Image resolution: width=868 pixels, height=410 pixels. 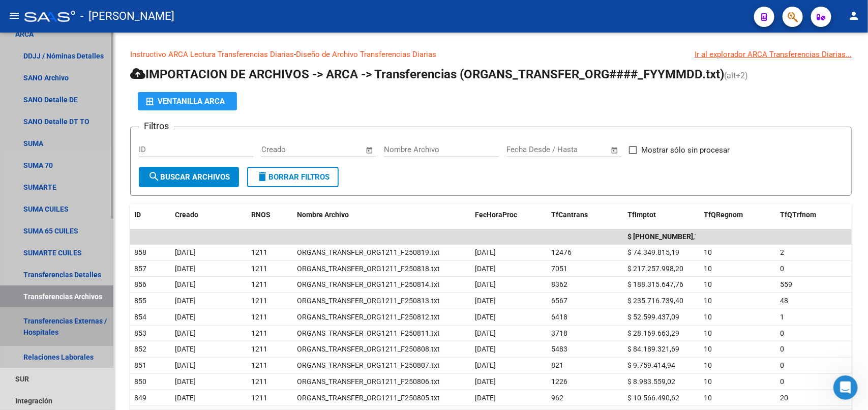 I want to click on mat-icon: menu, so click(x=14, y=16).